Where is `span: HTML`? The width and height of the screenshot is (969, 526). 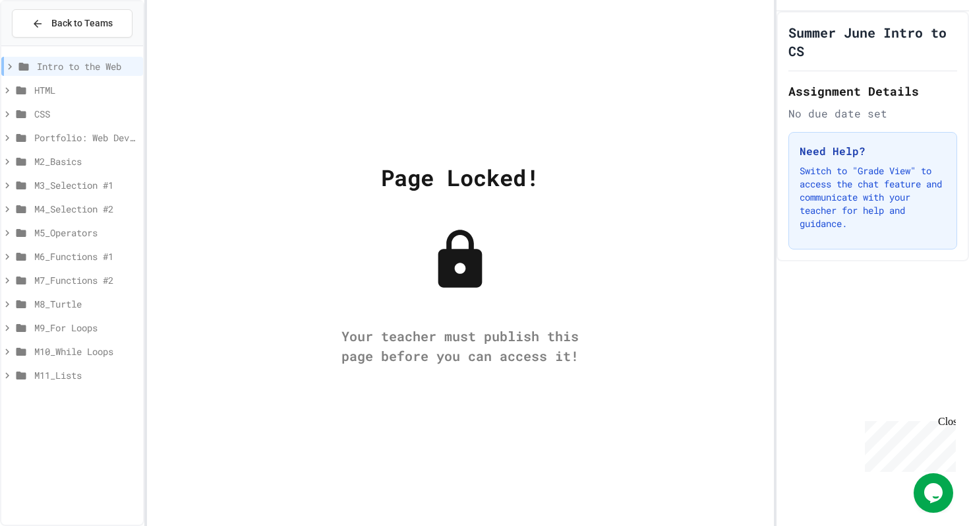
span: HTML is located at coordinates (86, 90).